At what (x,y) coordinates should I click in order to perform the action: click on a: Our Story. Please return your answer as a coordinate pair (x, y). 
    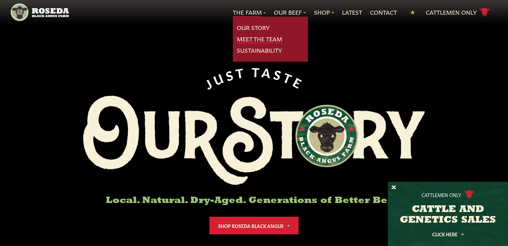
    Looking at the image, I should click on (253, 28).